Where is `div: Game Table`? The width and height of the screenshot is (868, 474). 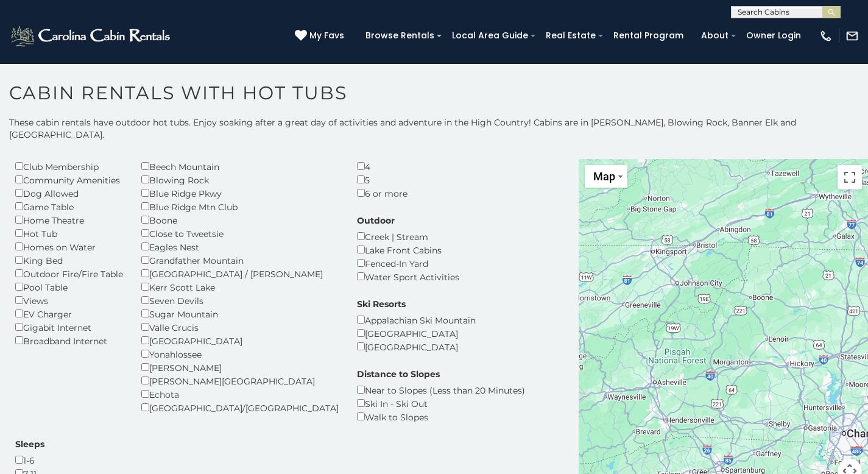
div: Game Table is located at coordinates (69, 206).